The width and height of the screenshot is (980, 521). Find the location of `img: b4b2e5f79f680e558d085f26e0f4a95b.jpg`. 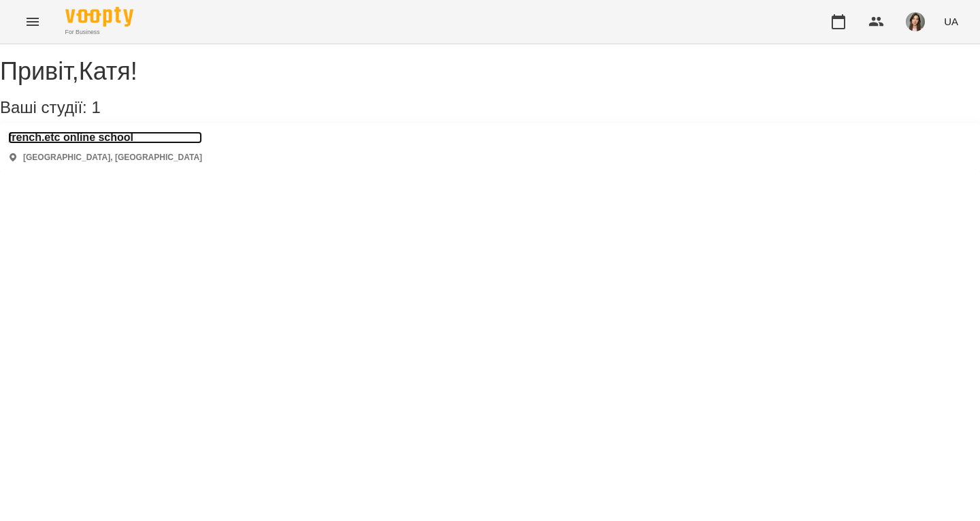

img: b4b2e5f79f680e558d085f26e0f4a95b.jpg is located at coordinates (916, 22).